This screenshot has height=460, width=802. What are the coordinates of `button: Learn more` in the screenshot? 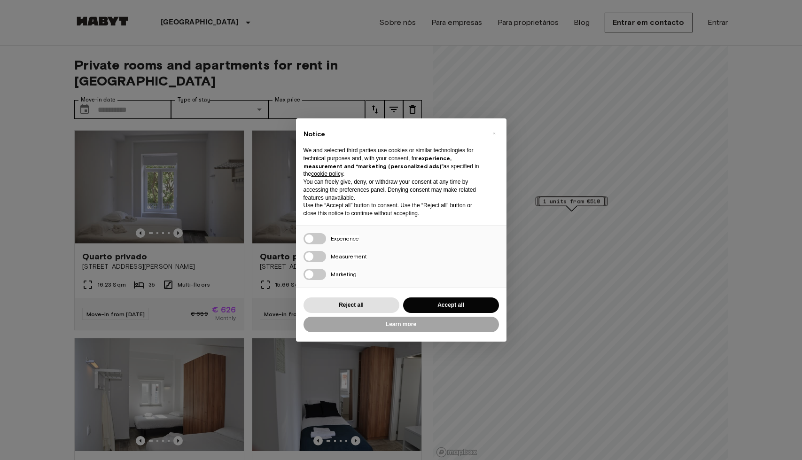 It's located at (401, 324).